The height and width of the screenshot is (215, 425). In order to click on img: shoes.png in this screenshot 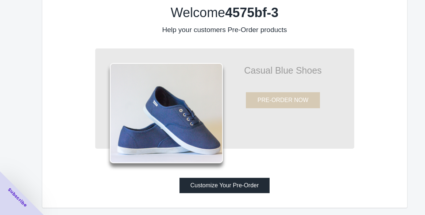, I will do `click(166, 113)`.